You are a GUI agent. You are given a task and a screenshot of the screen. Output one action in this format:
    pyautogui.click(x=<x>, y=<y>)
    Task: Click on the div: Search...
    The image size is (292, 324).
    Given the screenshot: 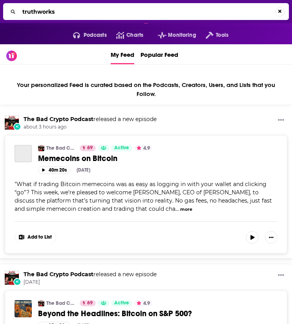 What is the action you would take?
    pyautogui.click(x=146, y=11)
    